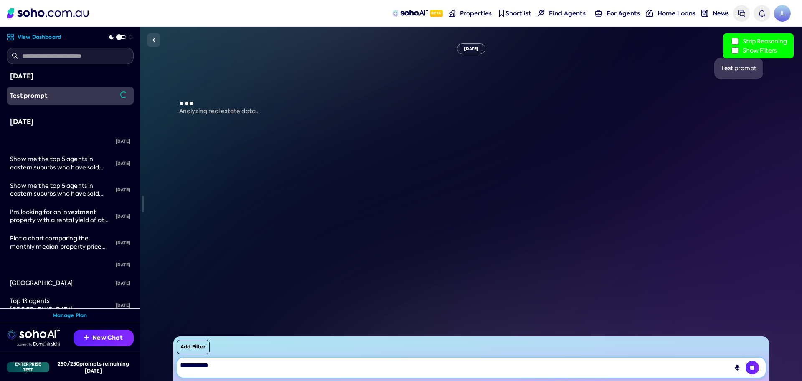 The width and height of the screenshot is (802, 381). Describe the element at coordinates (782, 13) in the screenshot. I see `span: JL` at that location.